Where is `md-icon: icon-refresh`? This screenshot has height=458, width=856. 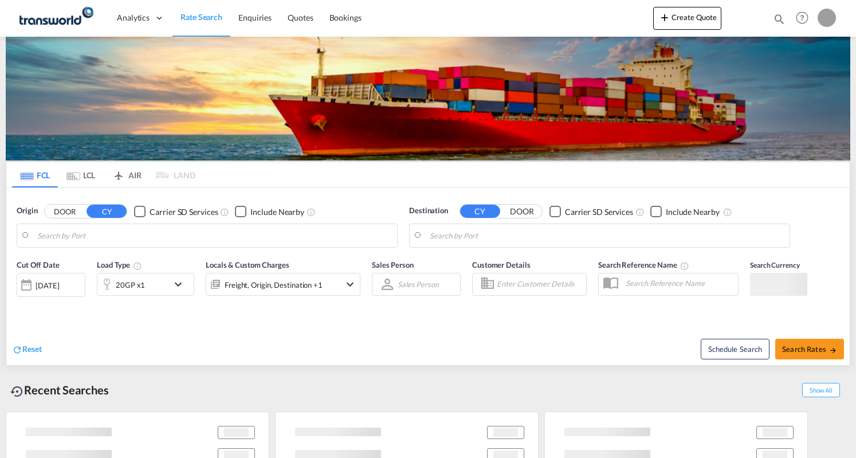 md-icon: icon-refresh is located at coordinates (17, 349).